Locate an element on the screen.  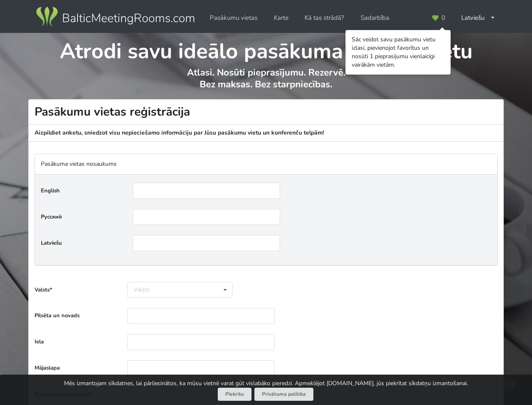
label: Mājaslapa is located at coordinates (78, 367).